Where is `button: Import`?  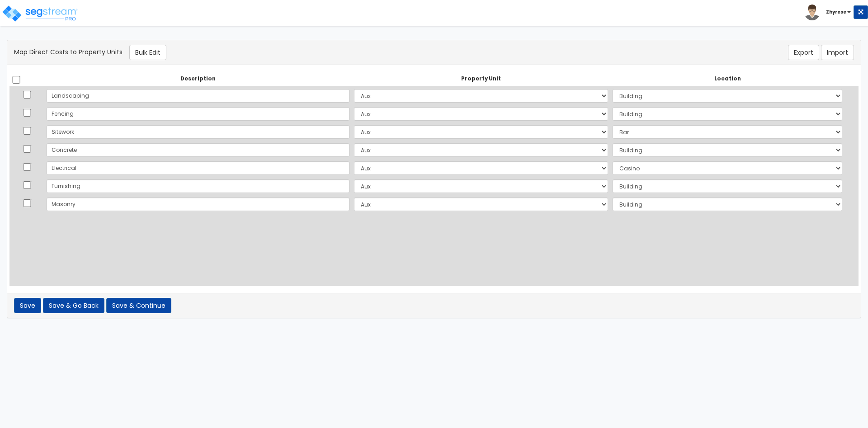
button: Import is located at coordinates (837, 53).